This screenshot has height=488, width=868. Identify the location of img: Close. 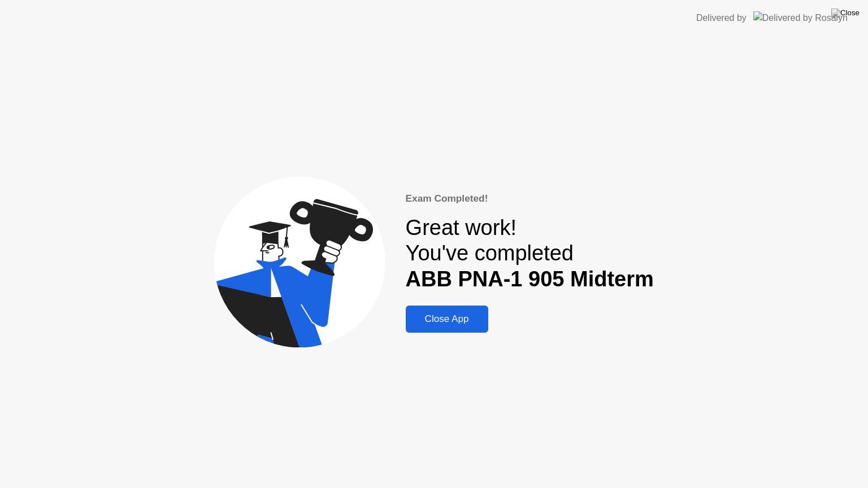
(845, 13).